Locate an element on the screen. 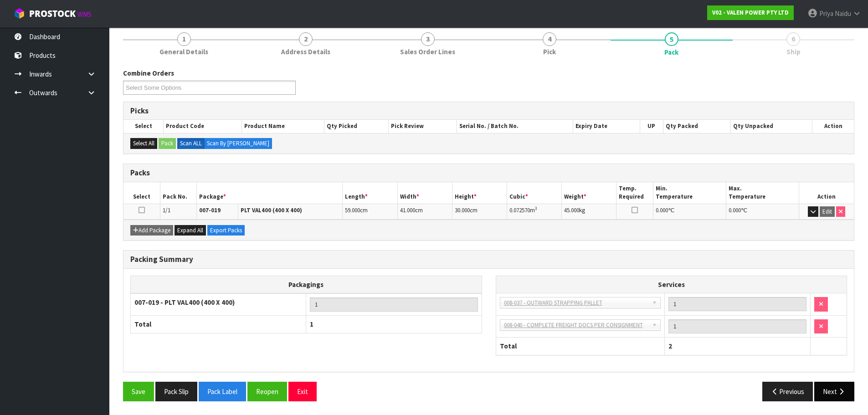 The width and height of the screenshot is (868, 415). th: Pack No. is located at coordinates (178, 192).